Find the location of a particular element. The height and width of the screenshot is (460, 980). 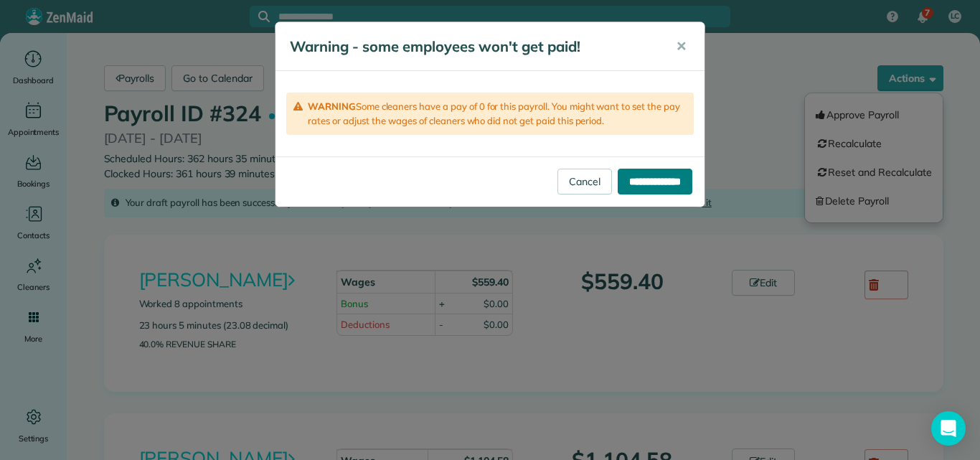

div: Some cleaners have a pay of 0 for this payroll. You might want to set the pay rates or adjust the... is located at coordinates (490, 114).